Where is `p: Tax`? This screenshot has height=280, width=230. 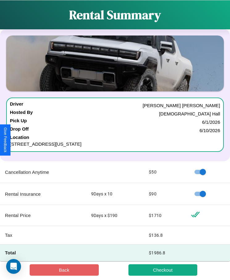
p: Tax is located at coordinates (43, 235).